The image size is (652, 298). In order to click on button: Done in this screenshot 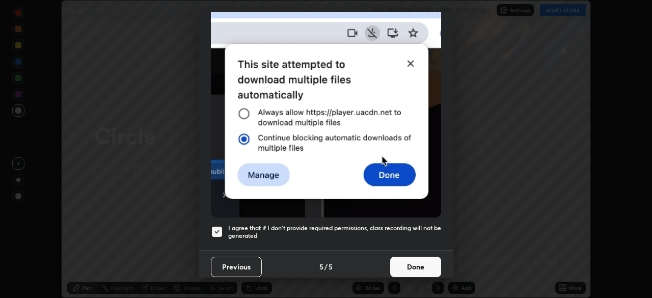, I will do `click(416, 267)`.